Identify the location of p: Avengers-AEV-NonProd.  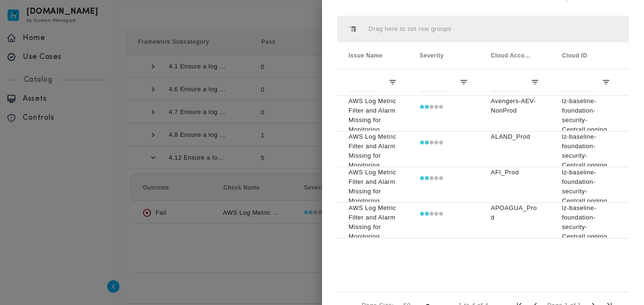
(515, 106).